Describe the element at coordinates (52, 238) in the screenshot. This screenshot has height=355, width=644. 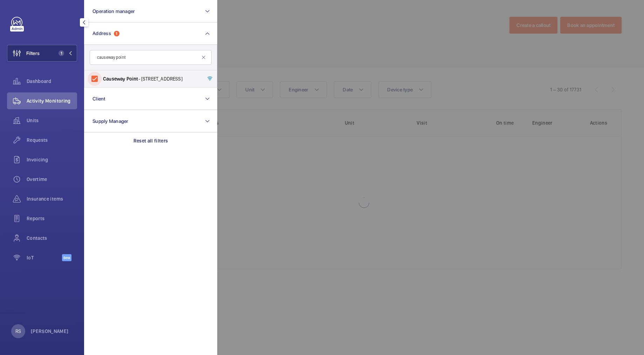
I see `span: Contacts` at that location.